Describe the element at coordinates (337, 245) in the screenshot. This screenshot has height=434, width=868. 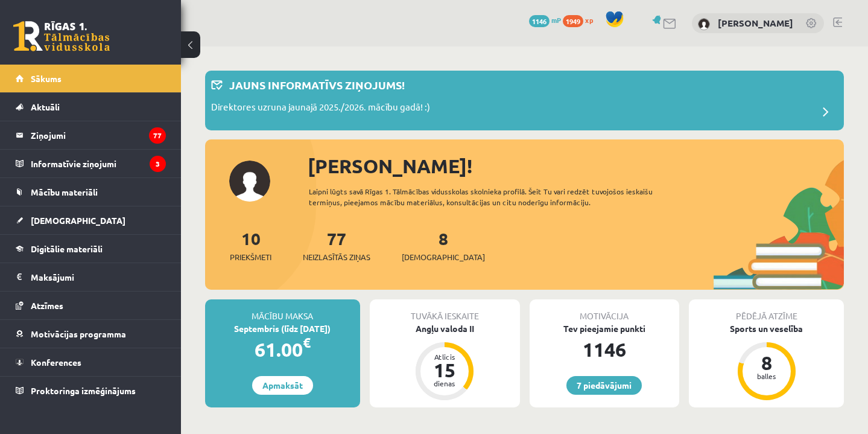
I see `a: 77Neizlasītās ziņas` at that location.